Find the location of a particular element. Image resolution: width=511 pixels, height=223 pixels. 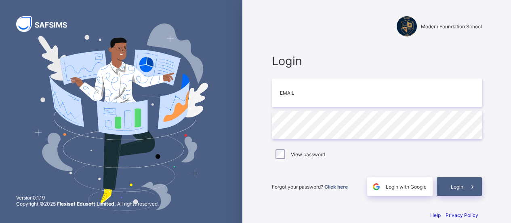

img: google.396cfc9801f0270233282035f929180a.svg is located at coordinates (376, 186).